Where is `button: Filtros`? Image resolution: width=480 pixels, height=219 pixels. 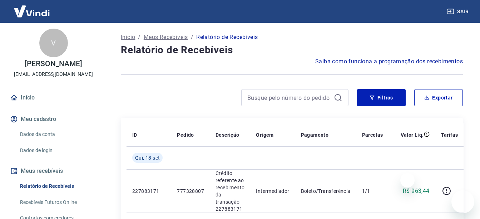 button: Filtros is located at coordinates (382, 98).